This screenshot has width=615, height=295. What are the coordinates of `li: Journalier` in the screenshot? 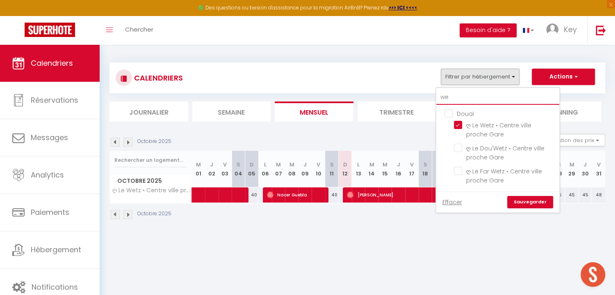 It's located at (149, 111).